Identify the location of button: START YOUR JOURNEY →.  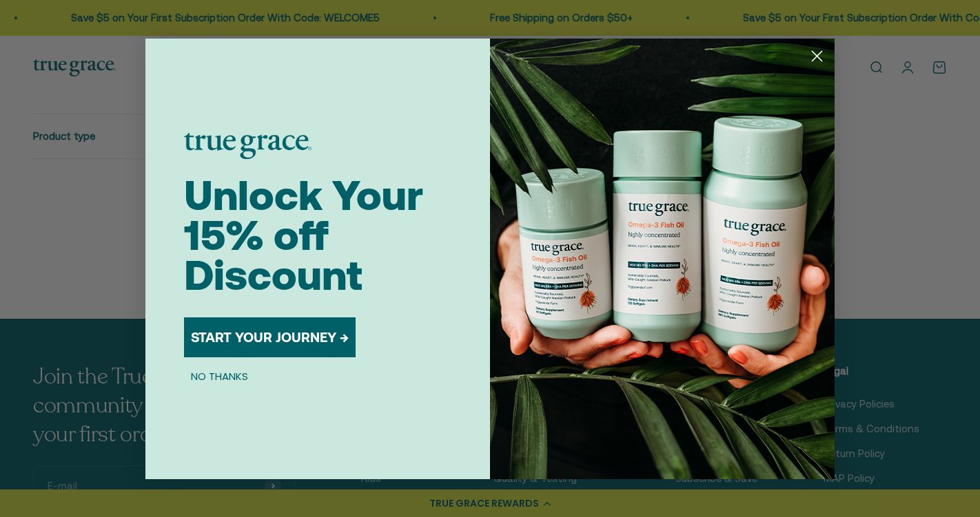
(270, 337).